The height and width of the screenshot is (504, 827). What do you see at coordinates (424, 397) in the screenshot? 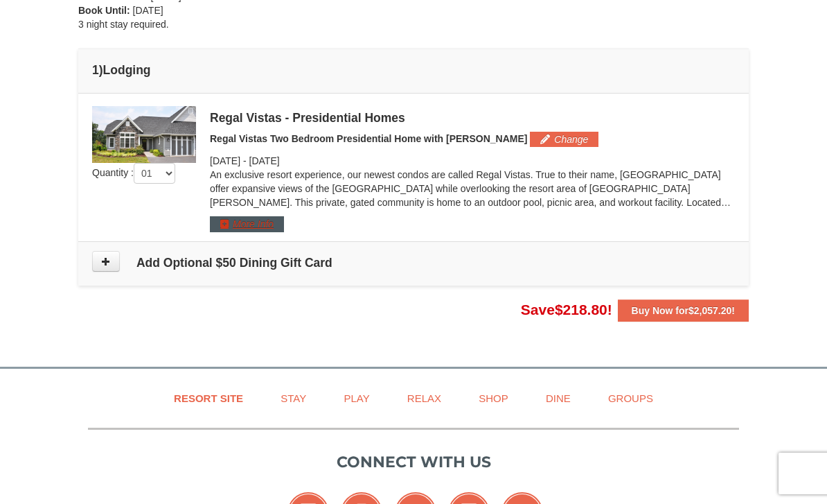
I see `a: Relax` at bounding box center [424, 397].